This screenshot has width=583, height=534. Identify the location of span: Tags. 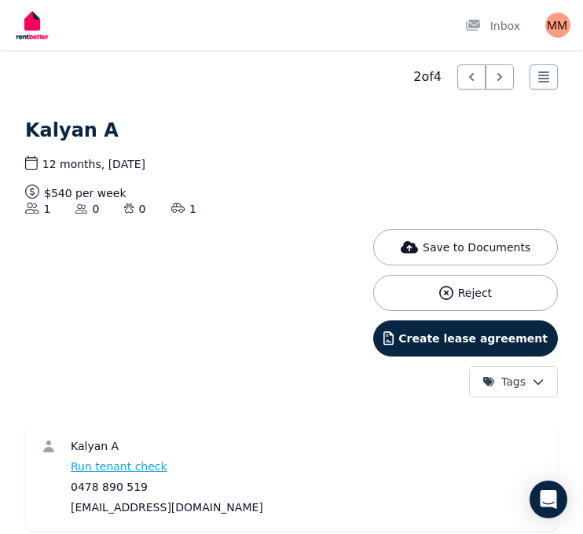
(503, 382).